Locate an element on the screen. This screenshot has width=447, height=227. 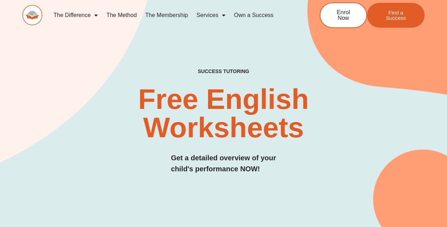
nav: Menu is located at coordinates (173, 15).